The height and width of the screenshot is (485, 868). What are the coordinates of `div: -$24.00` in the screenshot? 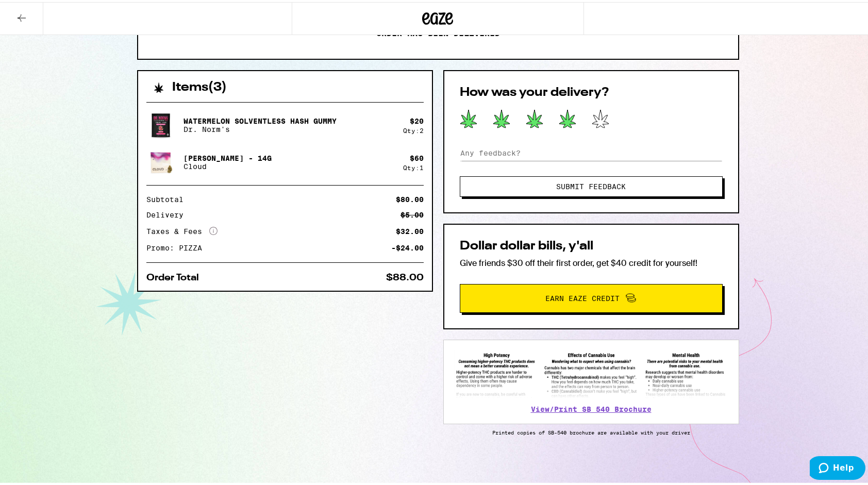 It's located at (407, 246).